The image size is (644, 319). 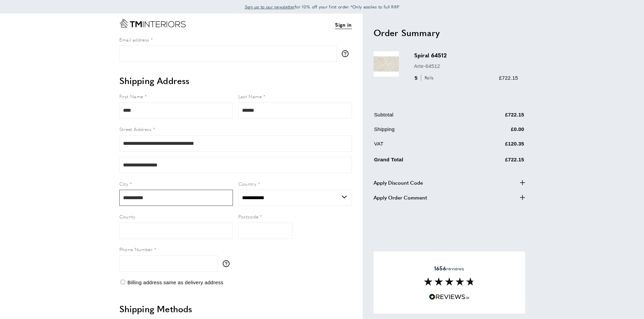 I want to click on td: VAT, so click(x=419, y=146).